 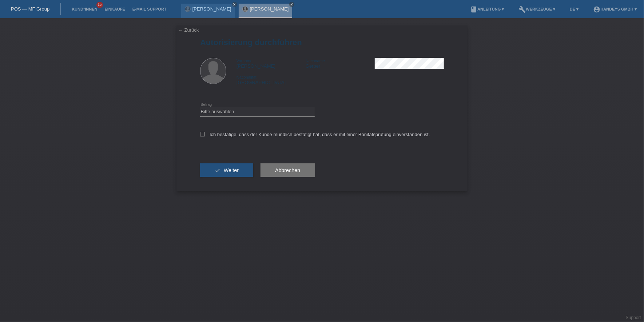 What do you see at coordinates (487, 9) in the screenshot?
I see `a: bookAnleitung ▾` at bounding box center [487, 9].